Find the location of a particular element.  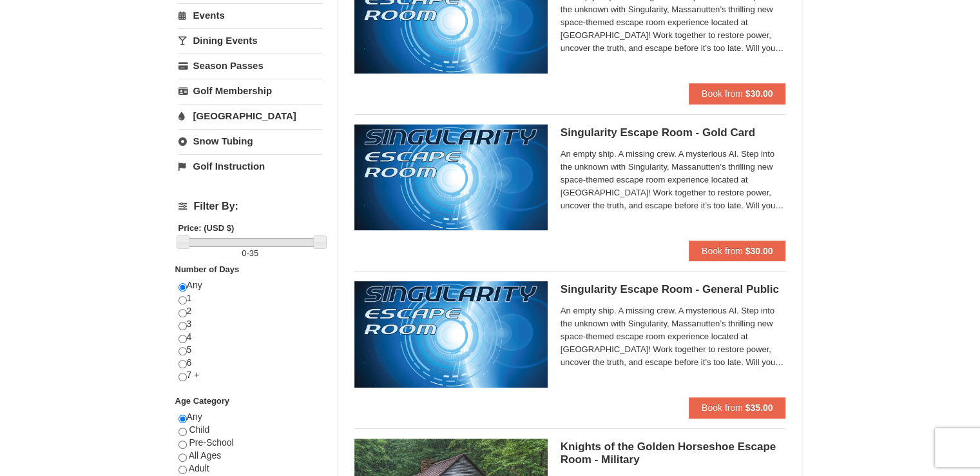

span: All Ages is located at coordinates (205, 455).